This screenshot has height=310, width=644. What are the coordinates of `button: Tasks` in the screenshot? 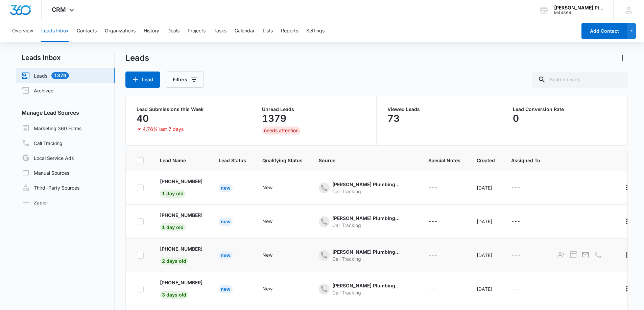 It's located at (220, 31).